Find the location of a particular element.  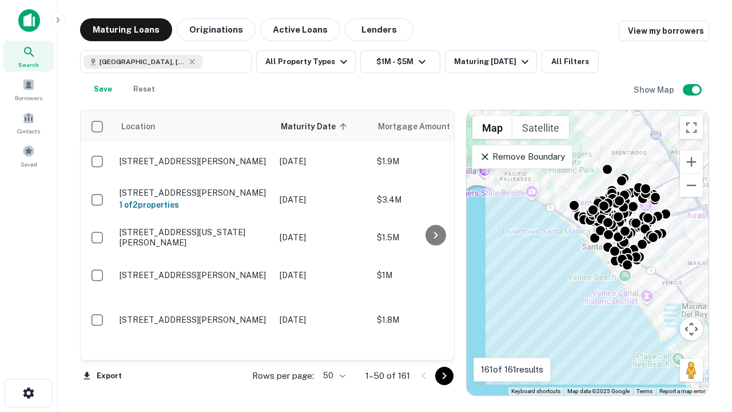

div: 0 0 is located at coordinates (587, 253).